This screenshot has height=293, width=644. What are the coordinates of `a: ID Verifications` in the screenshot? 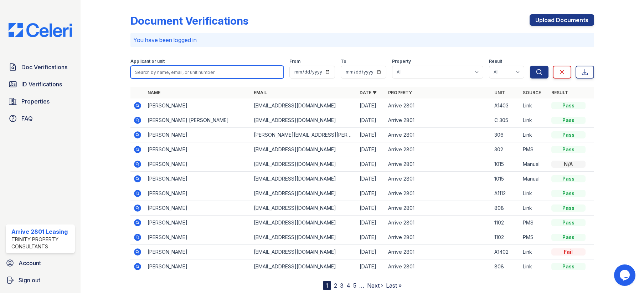 It's located at (40, 84).